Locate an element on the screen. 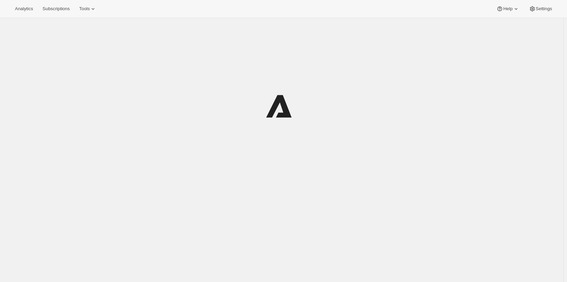 The image size is (567, 282). span: Tools is located at coordinates (84, 9).